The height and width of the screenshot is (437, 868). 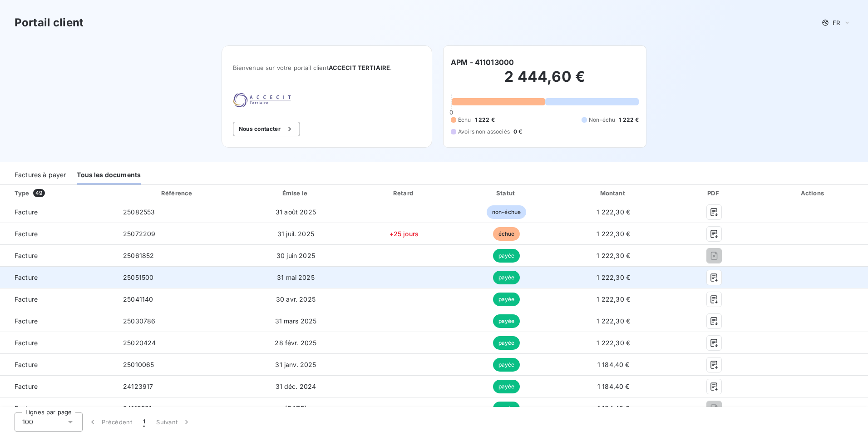 What do you see at coordinates (813, 193) in the screenshot?
I see `div: Actions` at bounding box center [813, 193].